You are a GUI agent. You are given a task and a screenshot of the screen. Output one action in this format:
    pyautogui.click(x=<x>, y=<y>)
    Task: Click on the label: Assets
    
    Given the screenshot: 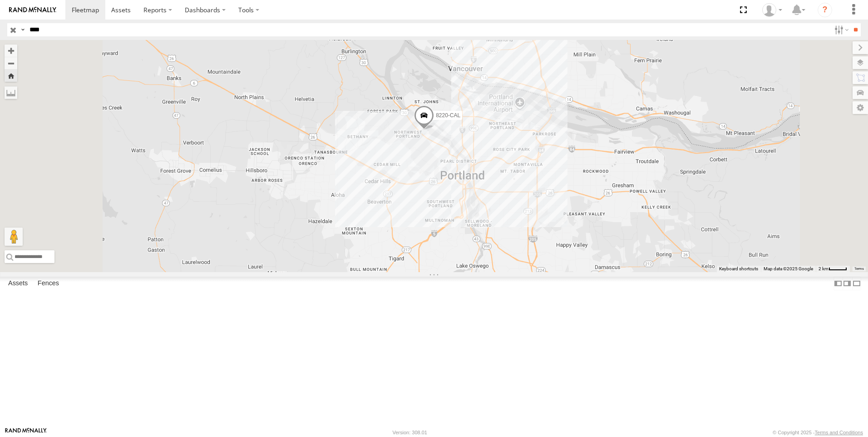 What is the action you would take?
    pyautogui.click(x=18, y=284)
    